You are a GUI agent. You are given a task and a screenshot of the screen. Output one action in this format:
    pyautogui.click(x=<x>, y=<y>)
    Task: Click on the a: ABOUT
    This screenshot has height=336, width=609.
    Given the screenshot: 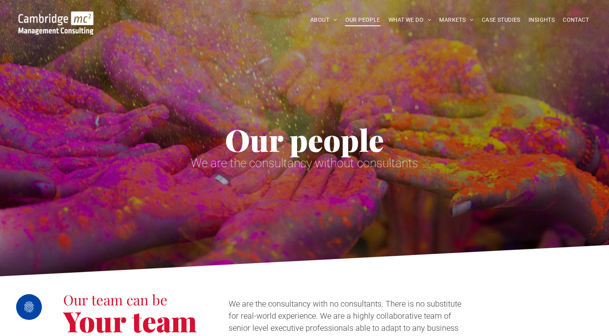 What is the action you would take?
    pyautogui.click(x=324, y=20)
    